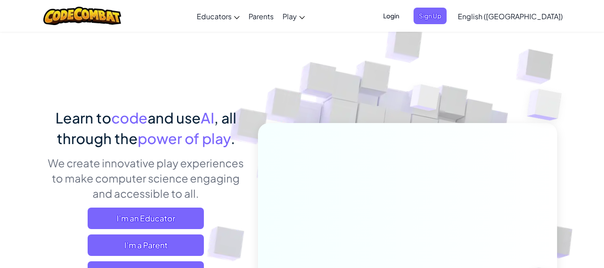  Describe the element at coordinates (146, 178) in the screenshot. I see `p: We create innovative play experiences to make computer science engaging and accessible to all.` at that location.